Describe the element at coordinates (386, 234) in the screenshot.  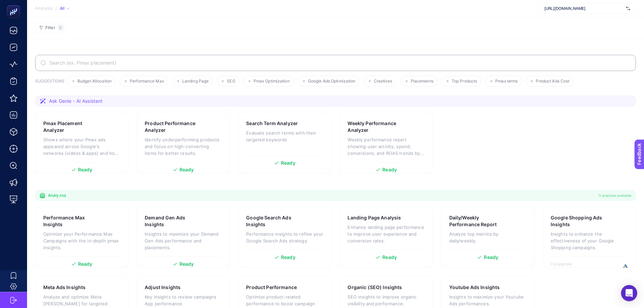
I see `p: Enhance landing page performance to improve user experience and conversion rates.` at that location.